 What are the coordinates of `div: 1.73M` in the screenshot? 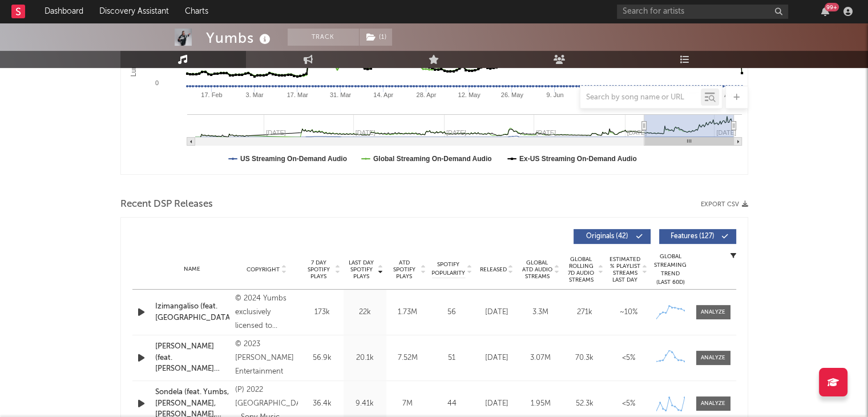 It's located at (407, 312).